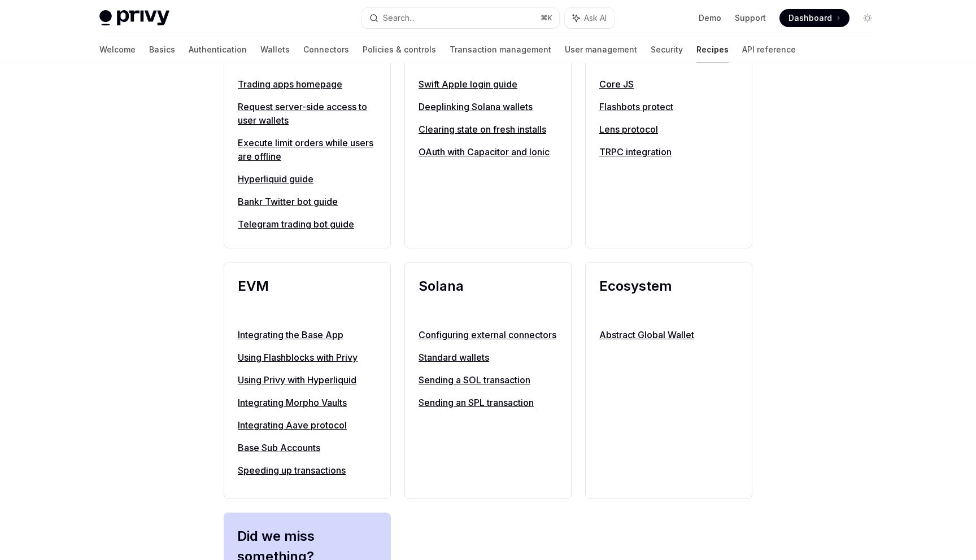 This screenshot has width=976, height=560. Describe the element at coordinates (488, 152) in the screenshot. I see `a: OAuth with Capacitor and Ionic` at that location.